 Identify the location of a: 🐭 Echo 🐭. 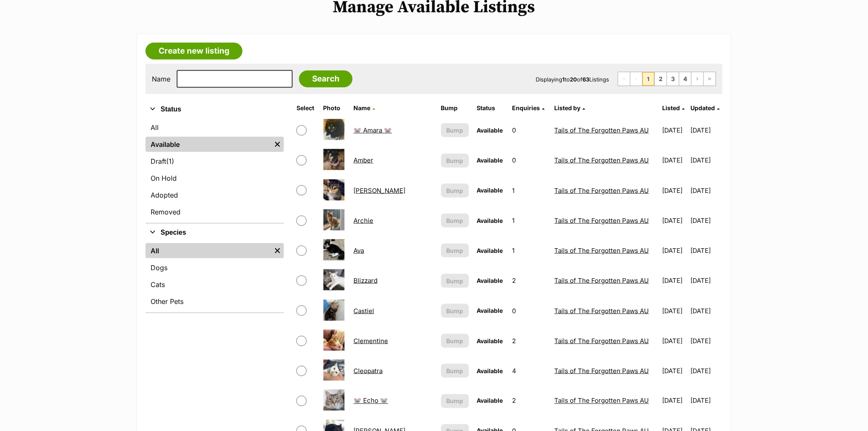
(371, 400).